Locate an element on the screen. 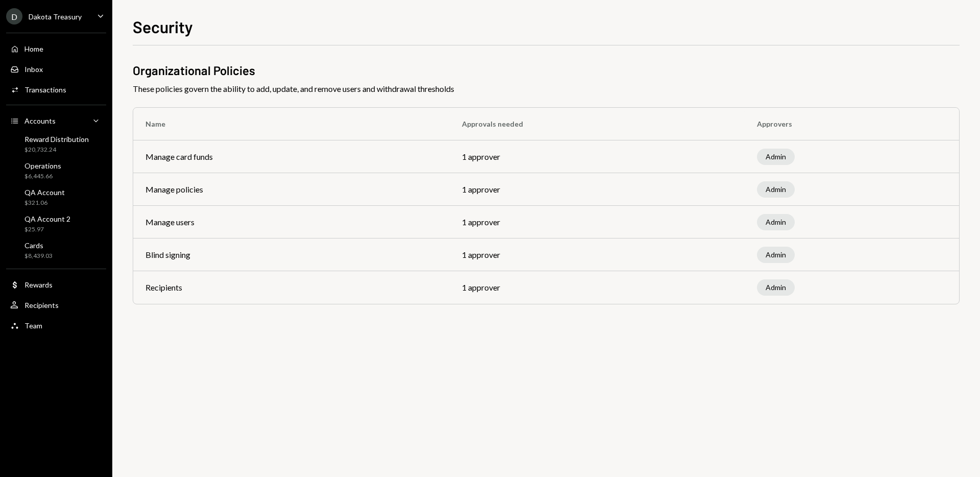 This screenshot has height=477, width=980. div: Inbox is located at coordinates (34, 69).